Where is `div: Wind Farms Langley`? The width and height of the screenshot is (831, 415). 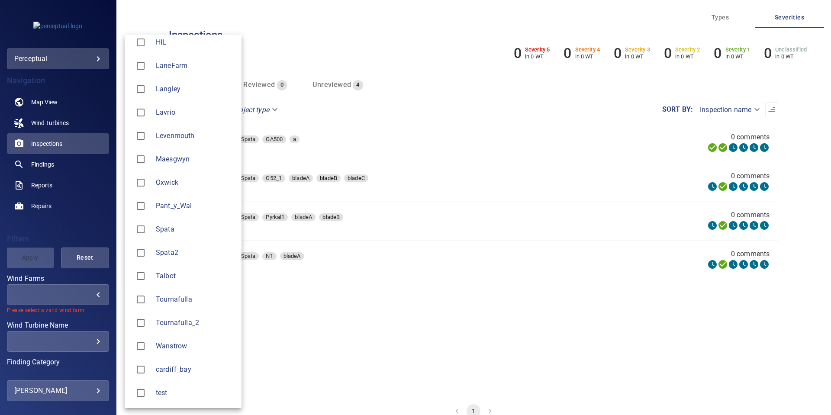
div: Wind Farms Langley is located at coordinates (195, 89).